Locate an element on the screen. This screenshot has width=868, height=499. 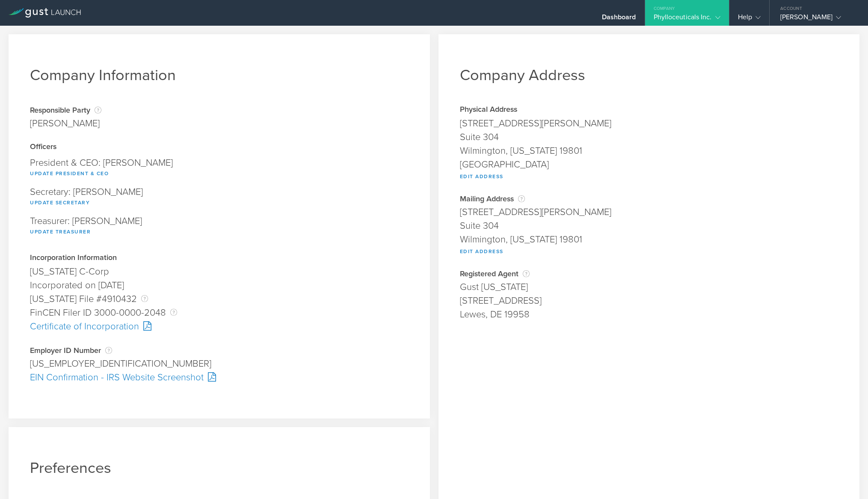
div: Responsible Party is located at coordinates (66, 110).